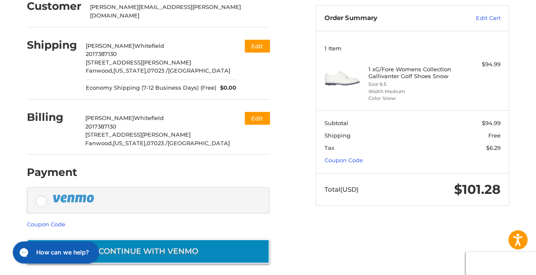  I want to click on li: Color Snow, so click(412, 98).